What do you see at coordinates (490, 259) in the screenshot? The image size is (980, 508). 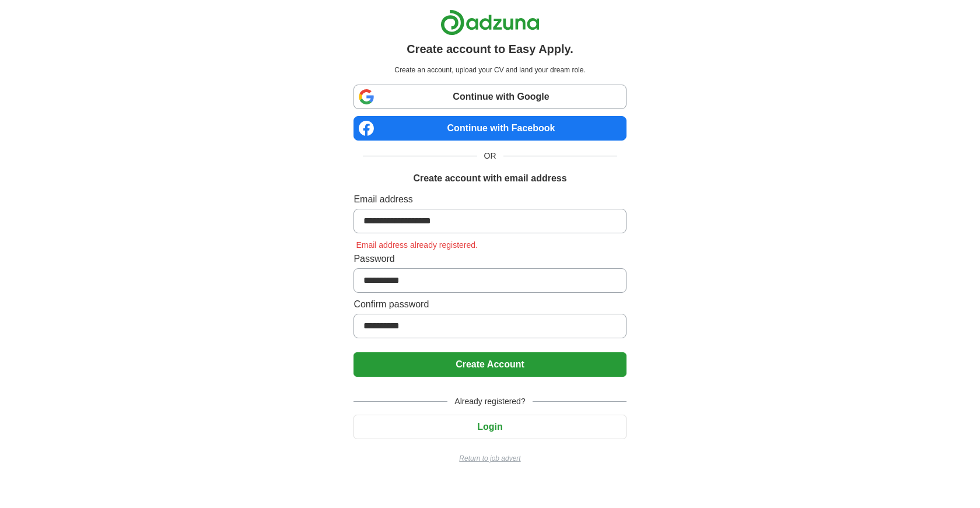 I see `label: Password` at bounding box center [490, 259].